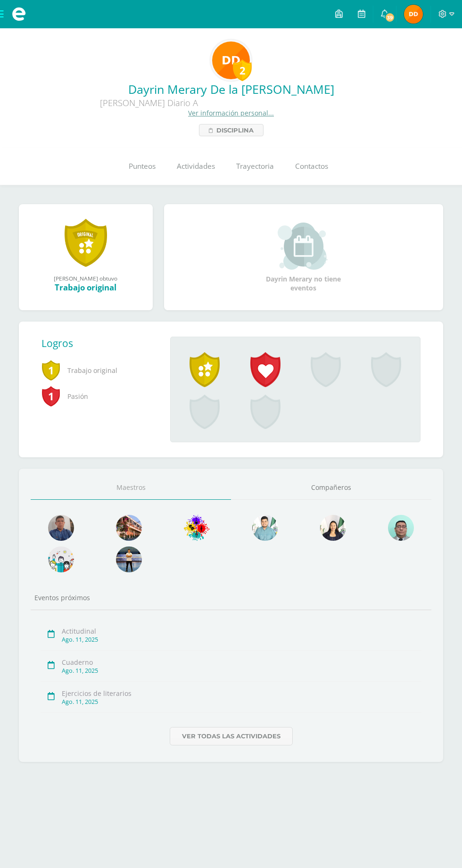  I want to click on span: Actividades, so click(195, 166).